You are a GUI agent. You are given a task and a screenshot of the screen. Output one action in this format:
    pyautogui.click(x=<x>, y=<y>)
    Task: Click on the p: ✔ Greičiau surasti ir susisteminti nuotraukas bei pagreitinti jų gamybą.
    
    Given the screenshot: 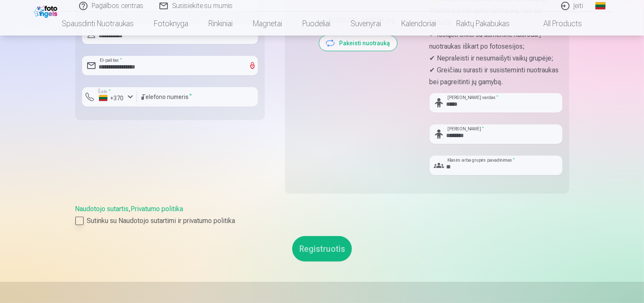 What is the action you would take?
    pyautogui.click(x=496, y=76)
    